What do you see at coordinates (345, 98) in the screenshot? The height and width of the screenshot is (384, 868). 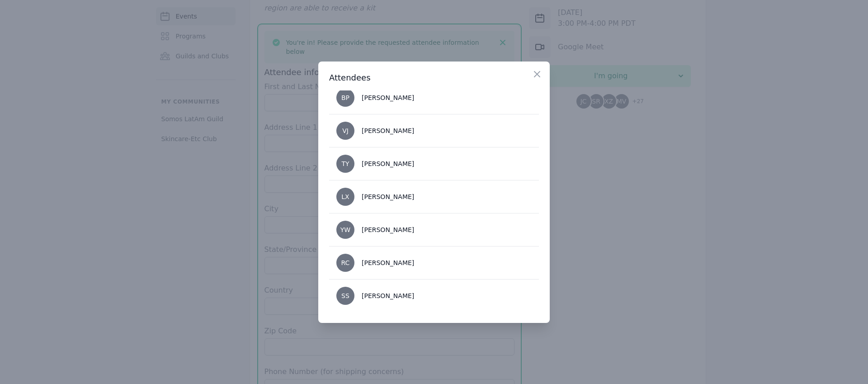 I see `span: BP` at bounding box center [345, 98].